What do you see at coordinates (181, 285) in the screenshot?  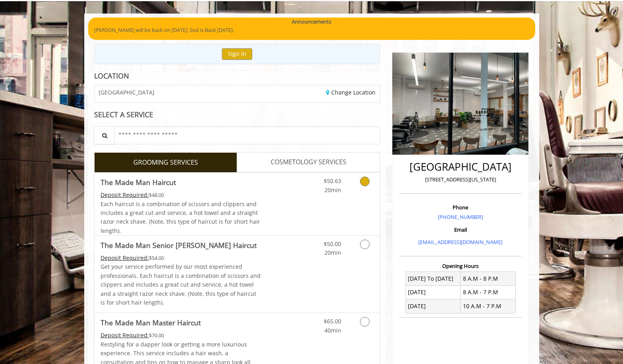 I see `p: Get your service performed by our most experienced professionals. Each haircut is a combination o...` at bounding box center [181, 285].